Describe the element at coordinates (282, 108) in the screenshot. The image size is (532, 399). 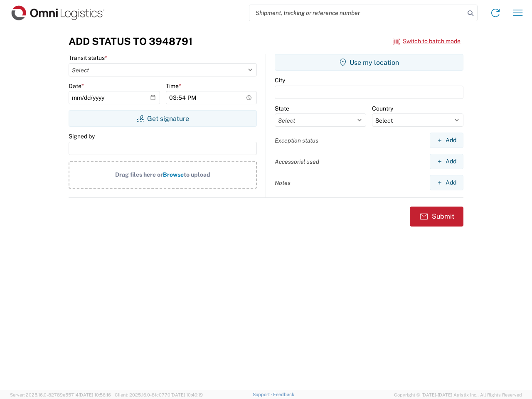
I see `label: State` at that location.